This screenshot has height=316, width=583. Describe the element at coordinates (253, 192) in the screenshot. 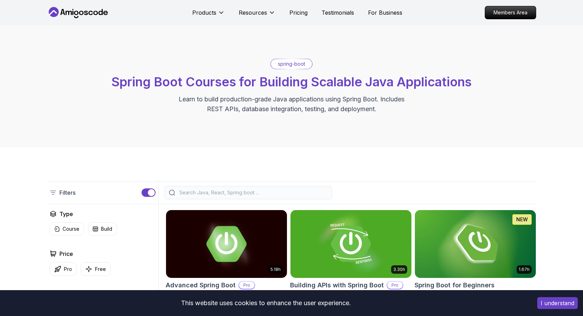

I see `input: Search Java, React, Spring boot ...` at that location.